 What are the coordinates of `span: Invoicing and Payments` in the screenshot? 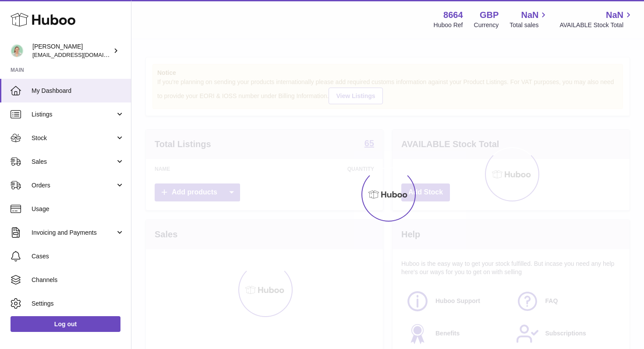 It's located at (73, 233).